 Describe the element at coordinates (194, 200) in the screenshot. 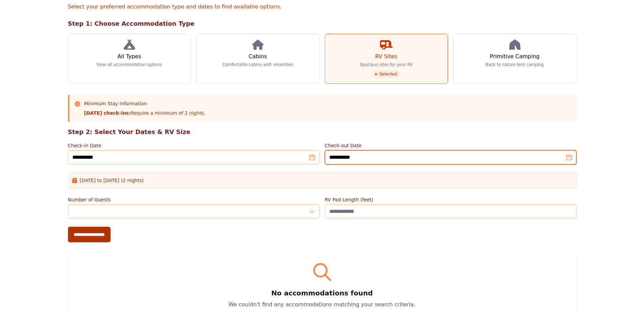

I see `label: Number of Guests` at that location.